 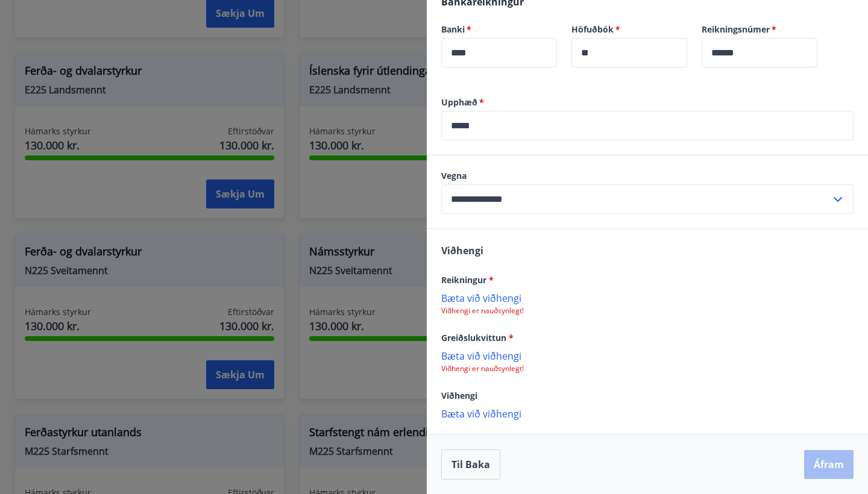 I want to click on span: Greiðslukvittun, so click(x=477, y=337).